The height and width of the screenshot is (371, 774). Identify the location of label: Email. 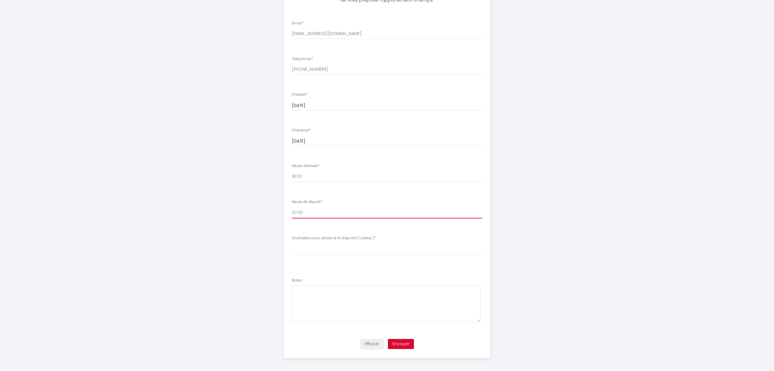
(297, 23).